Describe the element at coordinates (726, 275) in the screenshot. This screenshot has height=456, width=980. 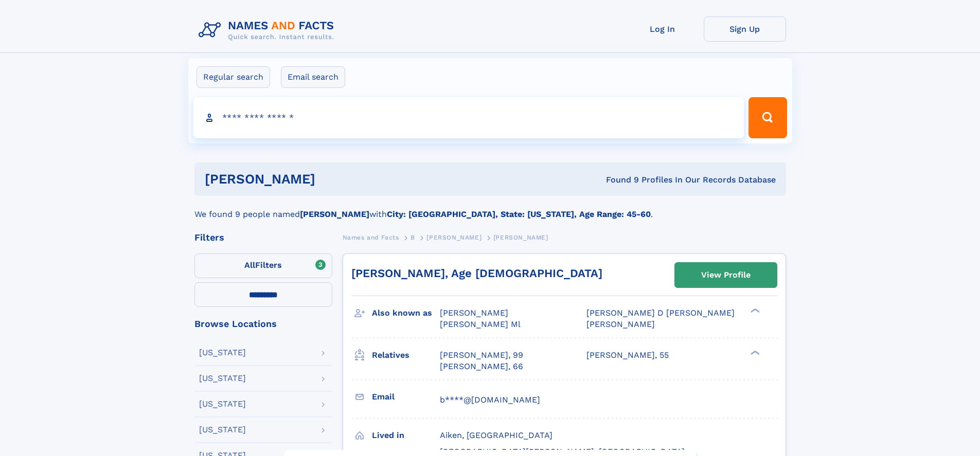
I see `div: View Profile` at that location.